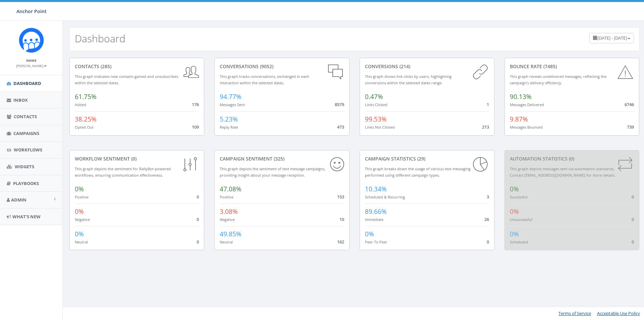  Describe the element at coordinates (631, 127) in the screenshot. I see `span: 739` at that location.